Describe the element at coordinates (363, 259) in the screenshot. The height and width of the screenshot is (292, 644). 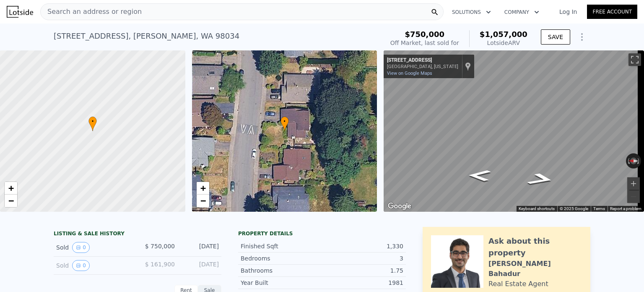
I see `div: 3` at that location.